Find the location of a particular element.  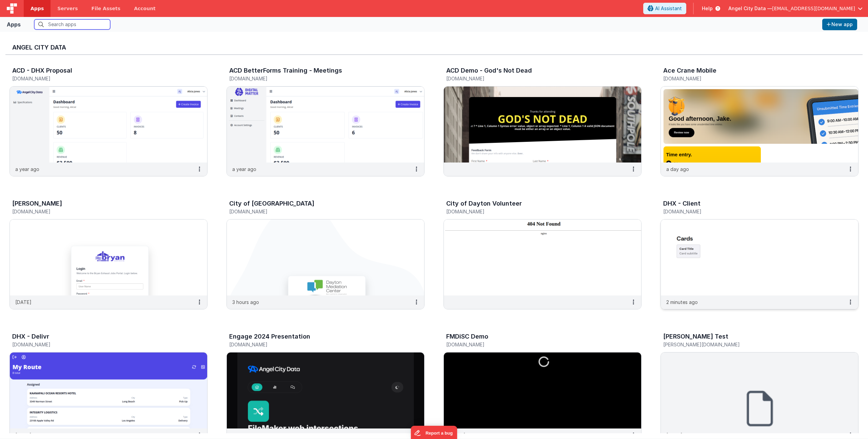

p: a day ago is located at coordinates (678, 169).